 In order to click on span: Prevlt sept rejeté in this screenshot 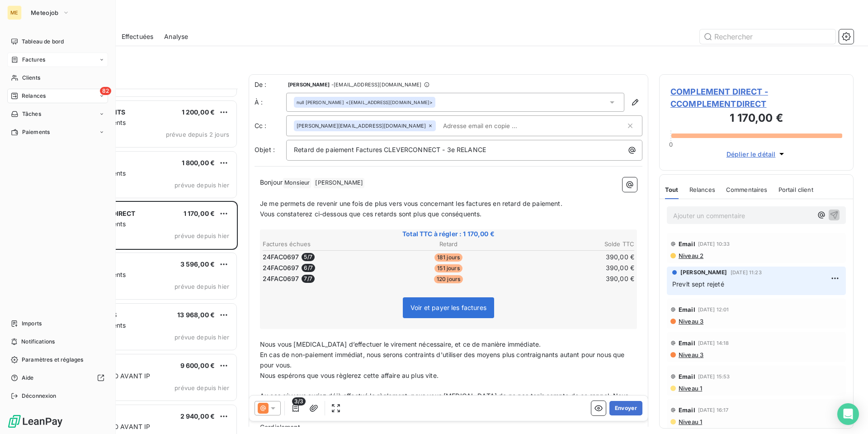, I will do `click(698, 284)`.